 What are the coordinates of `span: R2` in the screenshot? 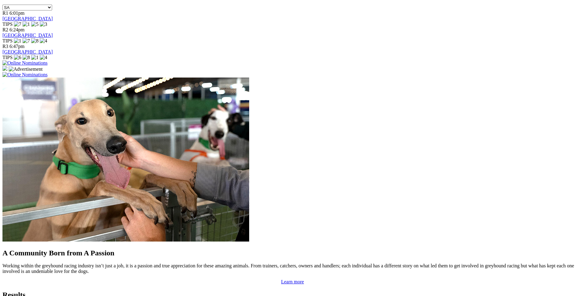 It's located at (5, 30).